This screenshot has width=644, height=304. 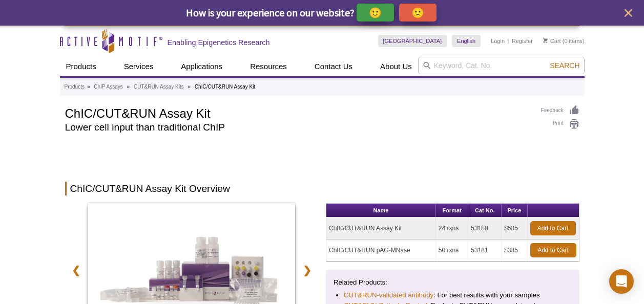 What do you see at coordinates (452, 211) in the screenshot?
I see `th: Format` at bounding box center [452, 211].